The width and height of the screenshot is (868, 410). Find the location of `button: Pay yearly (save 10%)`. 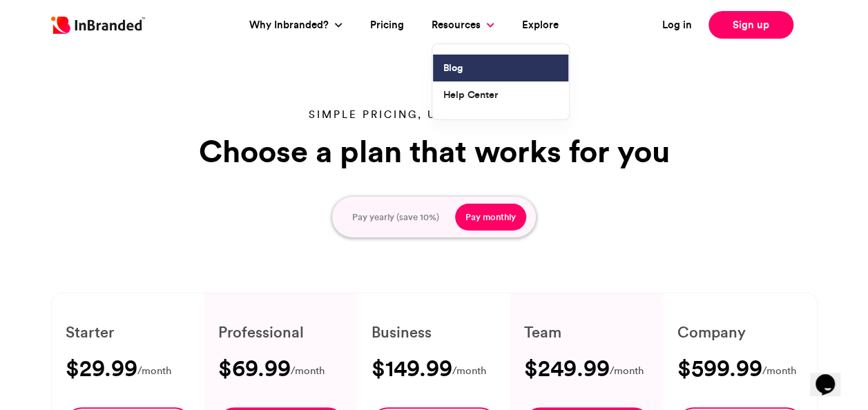

button: Pay yearly (save 10%) is located at coordinates (395, 217).